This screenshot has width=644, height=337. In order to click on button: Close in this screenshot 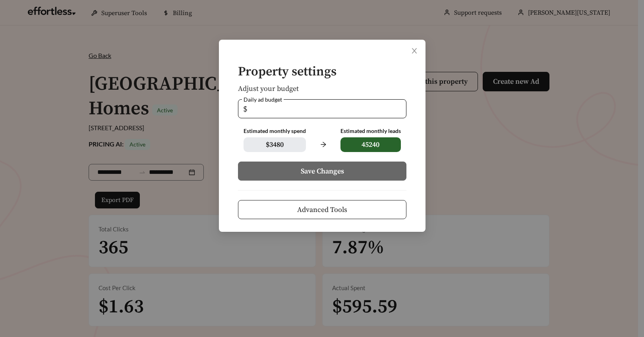, I will do `click(414, 51)`.